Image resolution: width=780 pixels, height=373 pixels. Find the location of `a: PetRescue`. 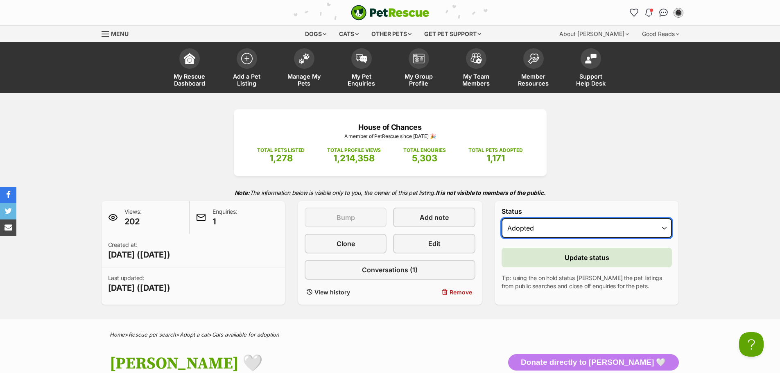

a: PetRescue is located at coordinates (390, 13).